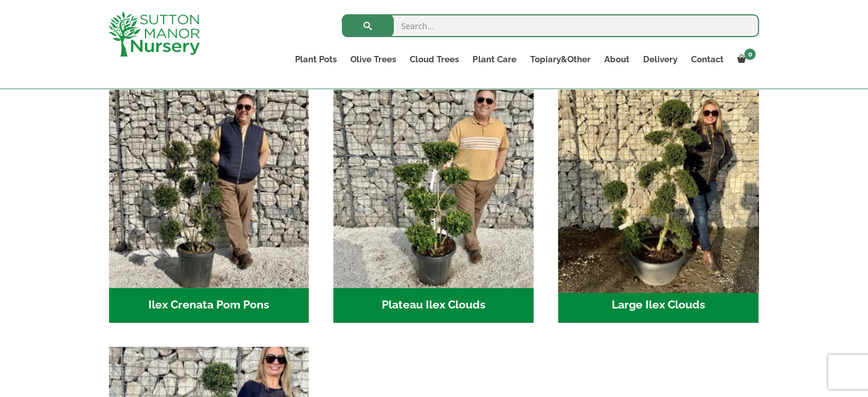 Image resolution: width=868 pixels, height=397 pixels. I want to click on a: Topiary&Other, so click(560, 60).